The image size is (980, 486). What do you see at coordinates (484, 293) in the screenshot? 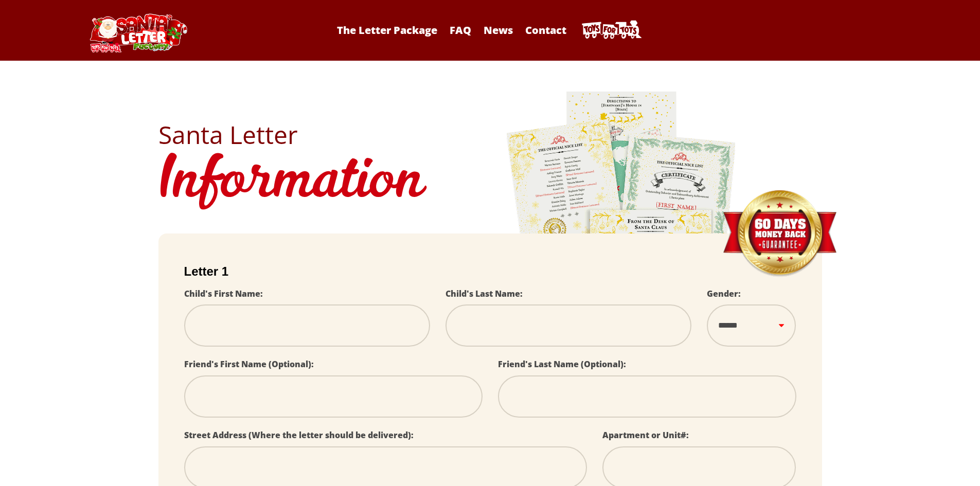
I see `label: Child's Last Name:` at bounding box center [484, 293].